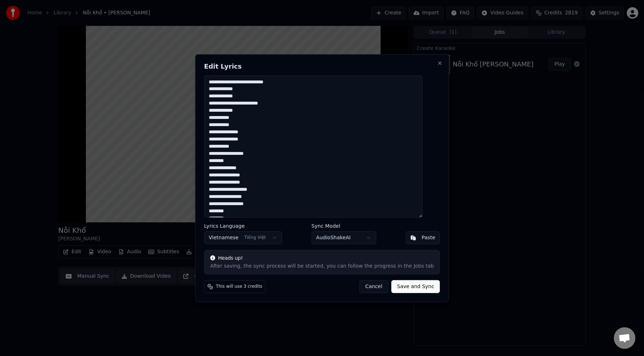 The image size is (644, 356). What do you see at coordinates (322, 66) in the screenshot?
I see `h2: Edit Lyrics` at bounding box center [322, 66].